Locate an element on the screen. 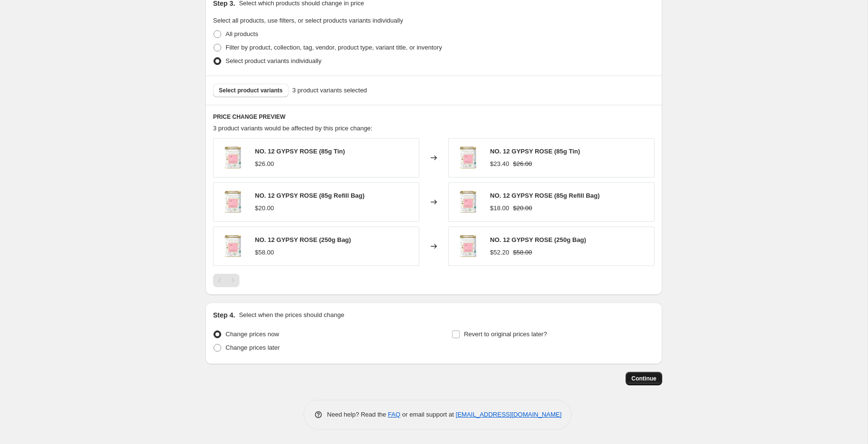 The width and height of the screenshot is (868, 444). div: $26.00 is located at coordinates (264, 164).